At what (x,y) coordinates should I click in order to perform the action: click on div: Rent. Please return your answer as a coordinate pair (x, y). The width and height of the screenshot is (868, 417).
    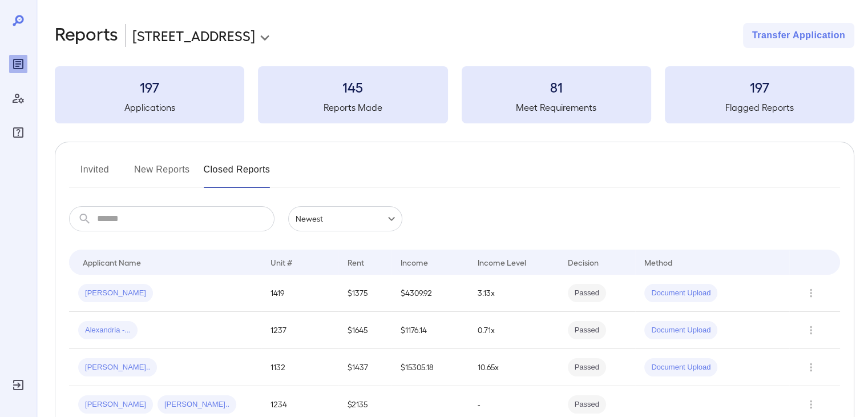
    Looking at the image, I should click on (357, 262).